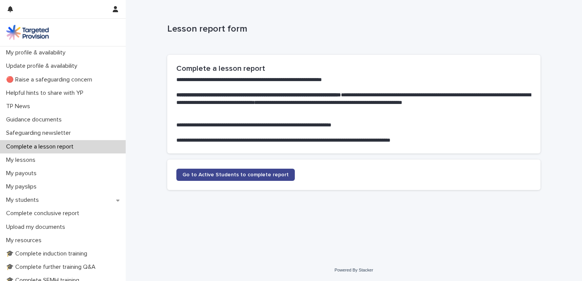 Image resolution: width=582 pixels, height=281 pixels. I want to click on p: Lesson report form, so click(353, 29).